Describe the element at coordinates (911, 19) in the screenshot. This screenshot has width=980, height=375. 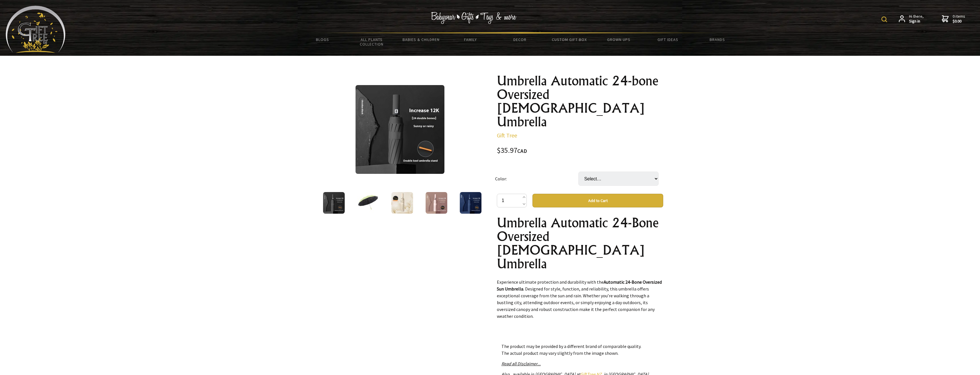
I see `a: Hi there,Sign in` at that location.